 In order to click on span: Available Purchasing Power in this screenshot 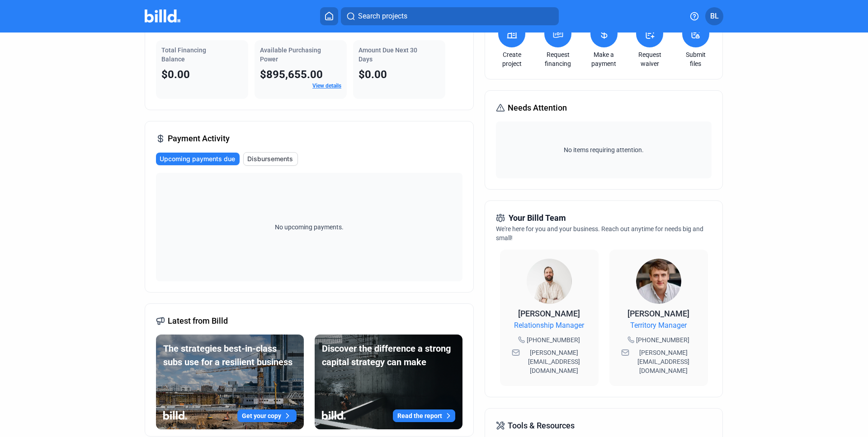, I will do `click(290, 55)`.